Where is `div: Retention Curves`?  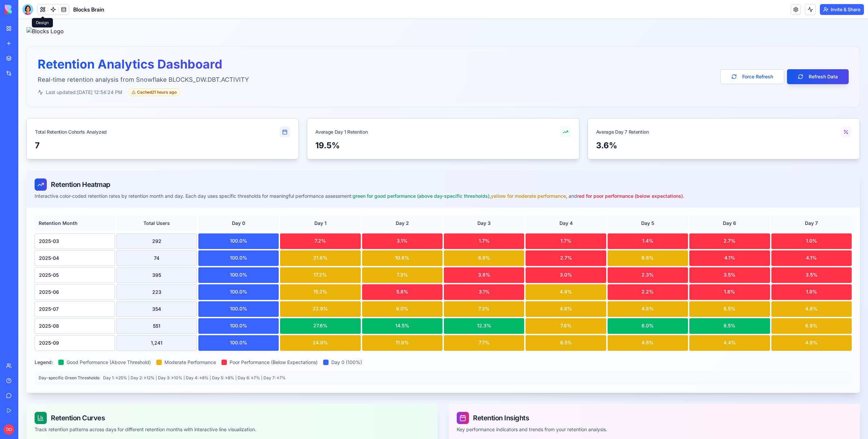 div: Retention Curves is located at coordinates (213, 399).